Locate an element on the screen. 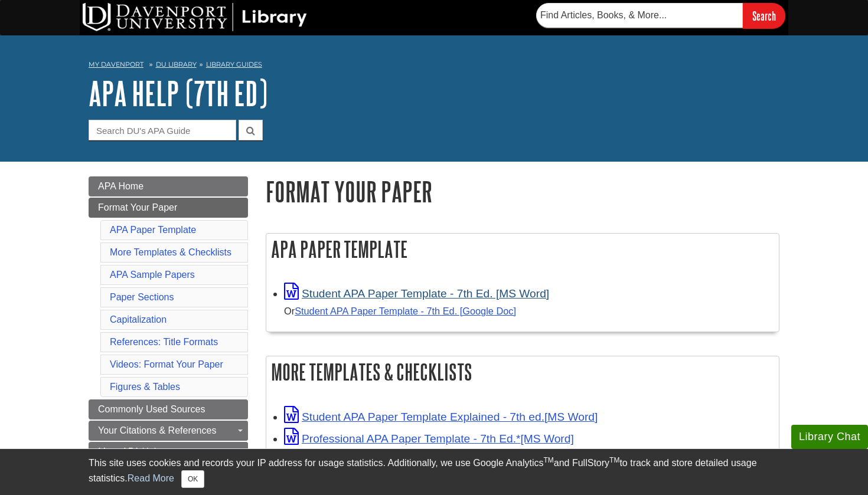 The width and height of the screenshot is (868, 495). span: More APA Help is located at coordinates (129, 451).